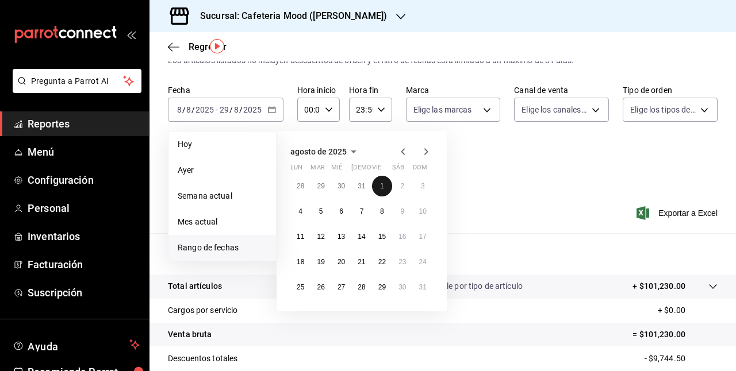 This screenshot has width=736, height=371. What do you see at coordinates (554, 110) in the screenshot?
I see `span: Elige los canales de venta` at bounding box center [554, 110].